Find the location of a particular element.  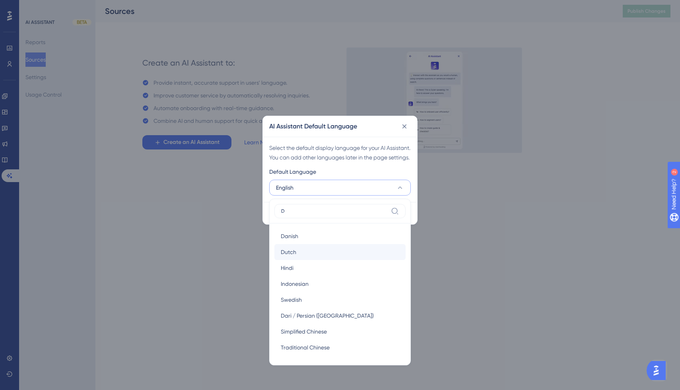

span: English is located at coordinates (285, 188).